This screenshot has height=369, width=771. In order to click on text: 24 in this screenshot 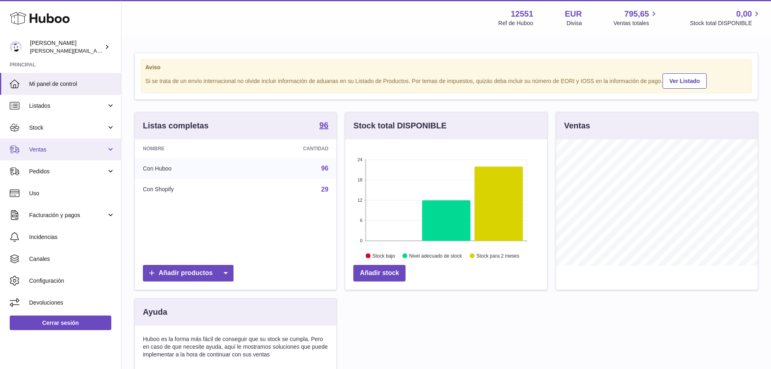, I will do `click(360, 160)`.